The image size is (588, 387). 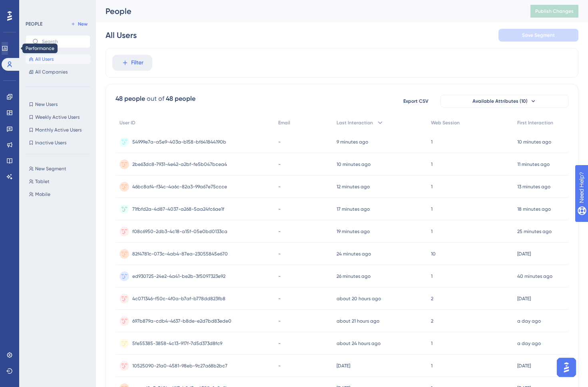 I want to click on button: All Companies, so click(x=58, y=72).